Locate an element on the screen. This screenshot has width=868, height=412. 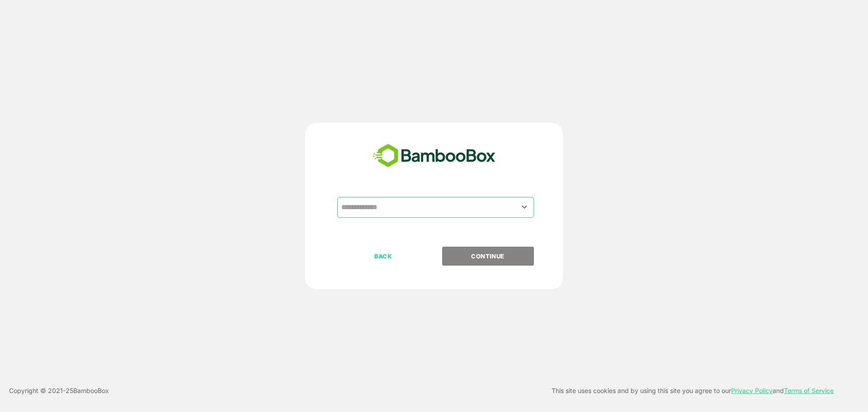
a: Terms of Service is located at coordinates (809, 391).